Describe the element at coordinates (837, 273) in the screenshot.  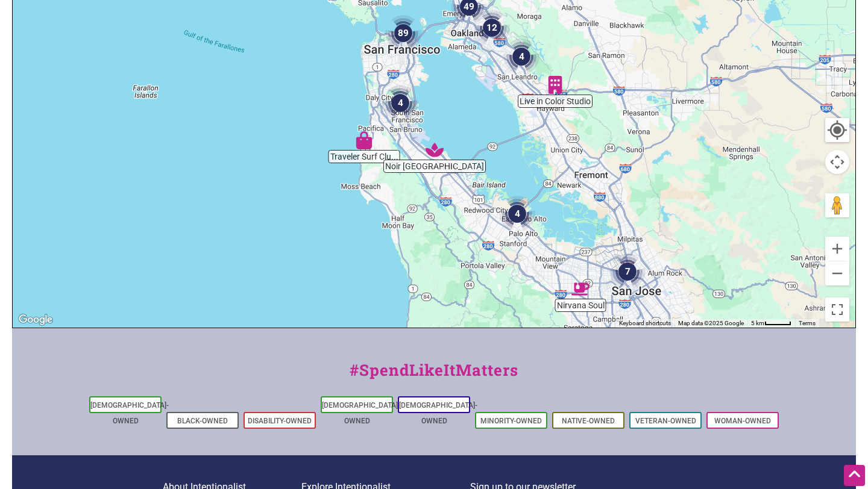
I see `button: Zoom out` at that location.